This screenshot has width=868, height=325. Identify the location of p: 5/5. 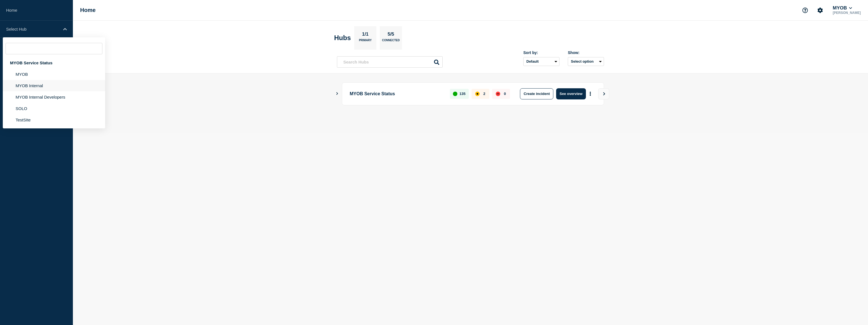
(391, 35).